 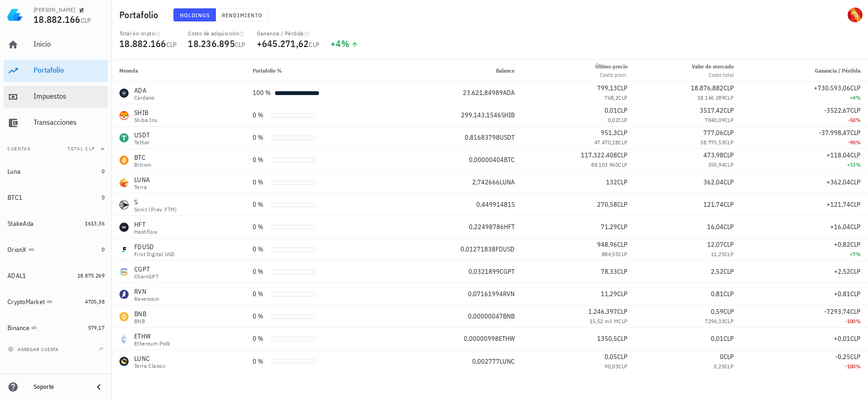 I want to click on div: LUNC-icon, so click(x=124, y=361).